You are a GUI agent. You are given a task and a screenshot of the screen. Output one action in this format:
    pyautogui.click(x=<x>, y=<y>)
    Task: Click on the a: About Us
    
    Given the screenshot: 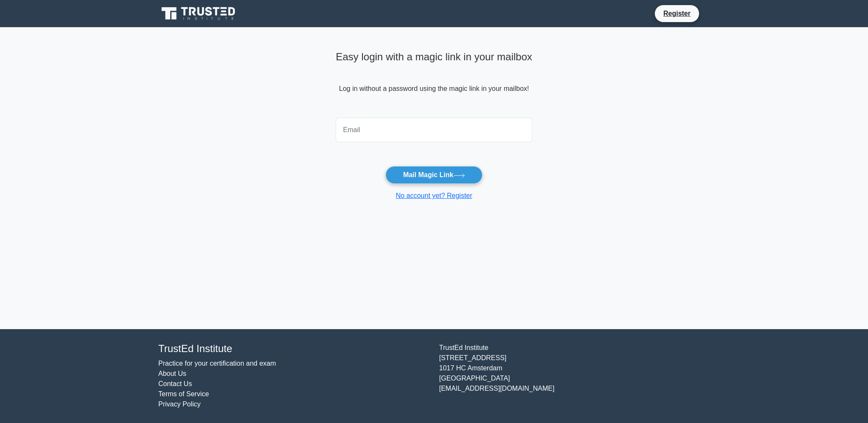 What is the action you would take?
    pyautogui.click(x=172, y=373)
    